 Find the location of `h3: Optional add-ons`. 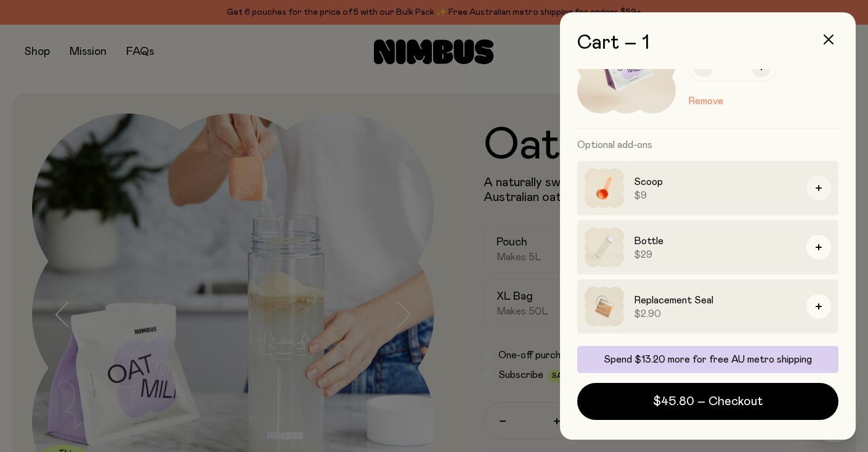

h3: Optional add-ons is located at coordinates (708, 145).